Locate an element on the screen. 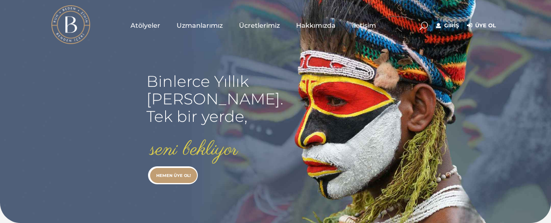 This screenshot has height=223, width=551. a: Ücretlerimiz is located at coordinates (259, 25).